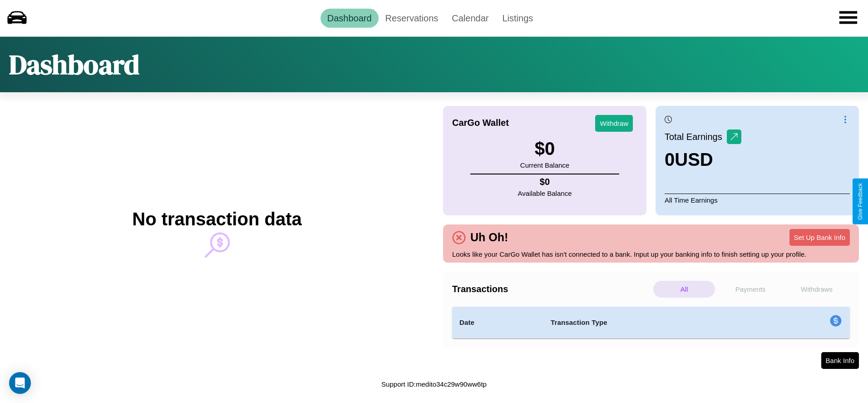 The height and width of the screenshot is (403, 868). Describe the element at coordinates (684, 289) in the screenshot. I see `p: All` at that location.